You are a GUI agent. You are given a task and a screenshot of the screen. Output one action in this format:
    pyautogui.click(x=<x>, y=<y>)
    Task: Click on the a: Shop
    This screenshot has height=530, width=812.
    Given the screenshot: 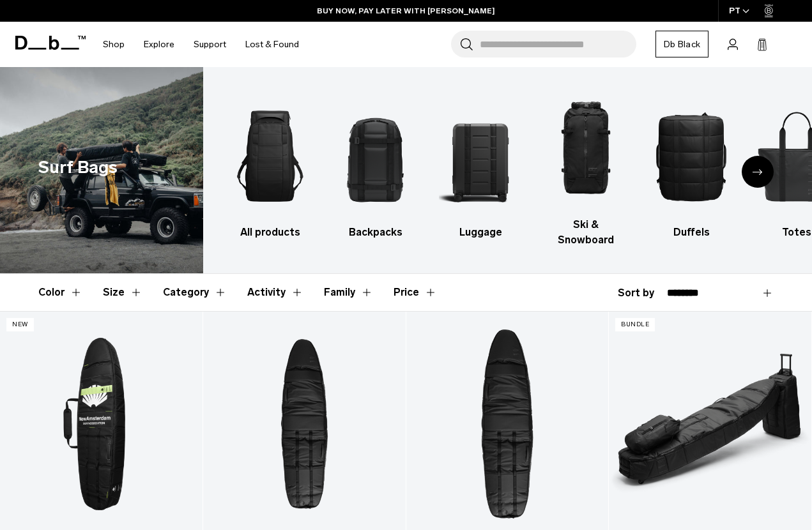 What is the action you would take?
    pyautogui.click(x=114, y=44)
    